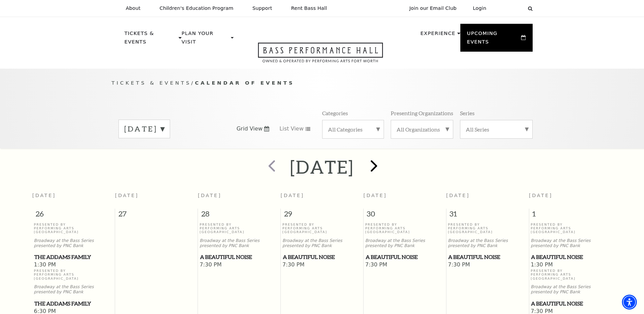 The width and height of the screenshot is (644, 314). Describe the element at coordinates (133, 9) in the screenshot. I see `p: About` at that location.